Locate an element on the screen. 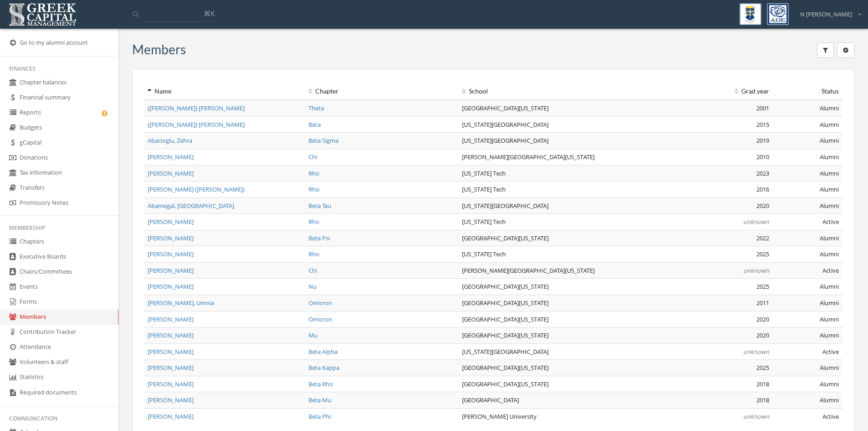 The image size is (868, 431). th: Grad year is located at coordinates (720, 91).